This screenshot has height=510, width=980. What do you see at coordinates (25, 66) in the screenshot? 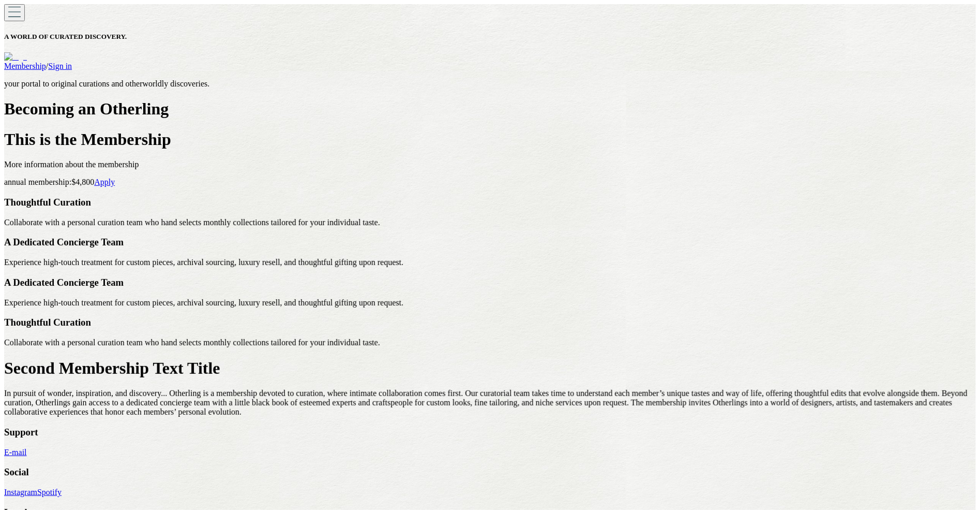
I see `a: Membership` at bounding box center [25, 66].